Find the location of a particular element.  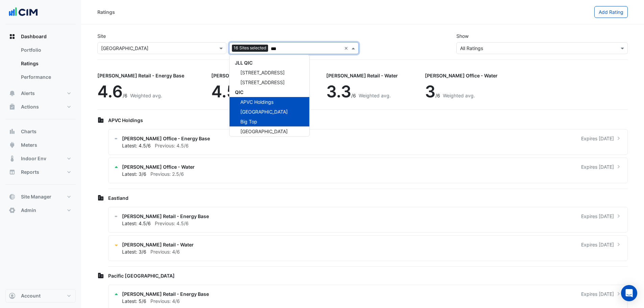

app-icon: Charts is located at coordinates (12, 132).